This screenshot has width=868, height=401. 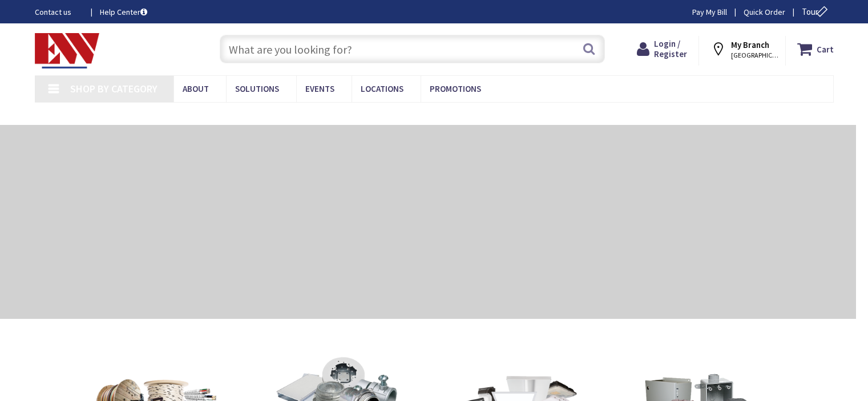 What do you see at coordinates (257, 89) in the screenshot?
I see `span: Solutions` at bounding box center [257, 89].